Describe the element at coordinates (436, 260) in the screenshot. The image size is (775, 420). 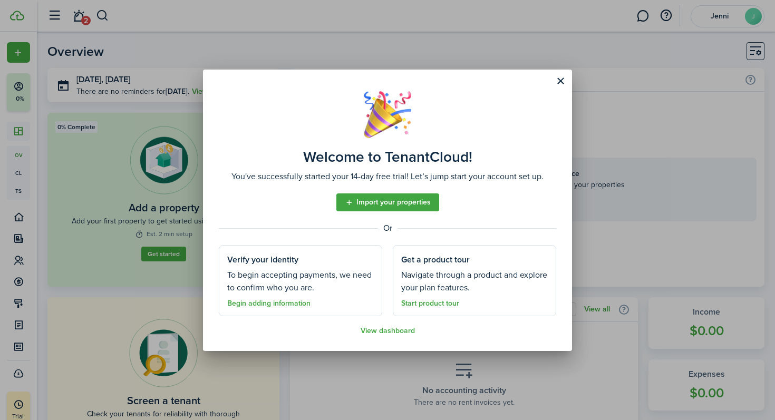
I see `assembled-view-section-title: Get a product tour` at that location.